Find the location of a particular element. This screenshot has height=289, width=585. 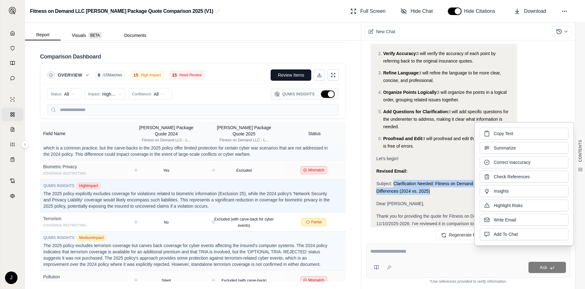

span: Review Items is located at coordinates (291, 75).